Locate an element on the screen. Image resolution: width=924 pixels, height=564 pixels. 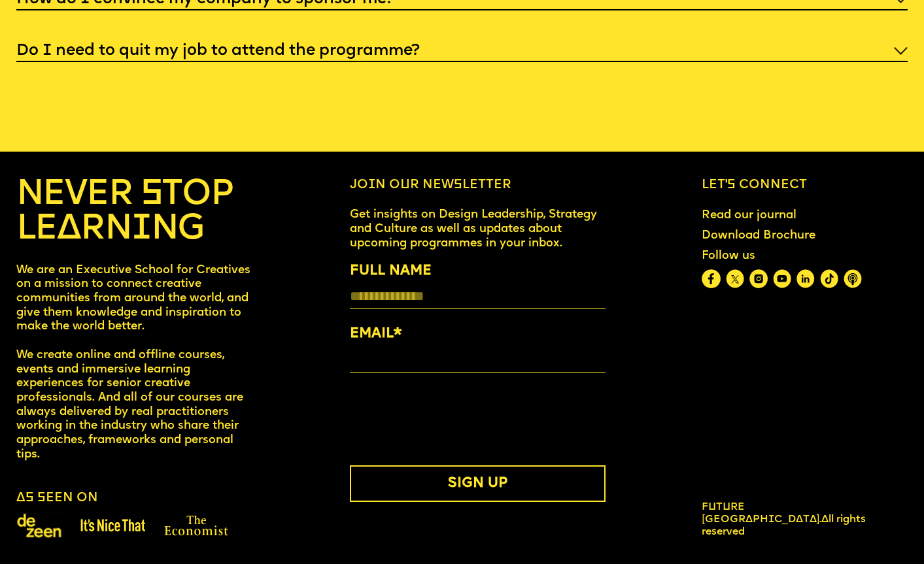
label: FULL NAME is located at coordinates (478, 271).